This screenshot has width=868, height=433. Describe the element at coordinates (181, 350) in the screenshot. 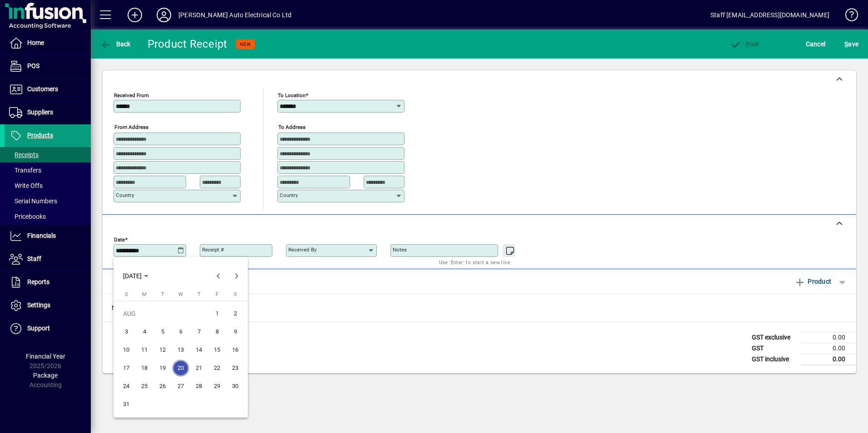

I see `span: 13` at that location.